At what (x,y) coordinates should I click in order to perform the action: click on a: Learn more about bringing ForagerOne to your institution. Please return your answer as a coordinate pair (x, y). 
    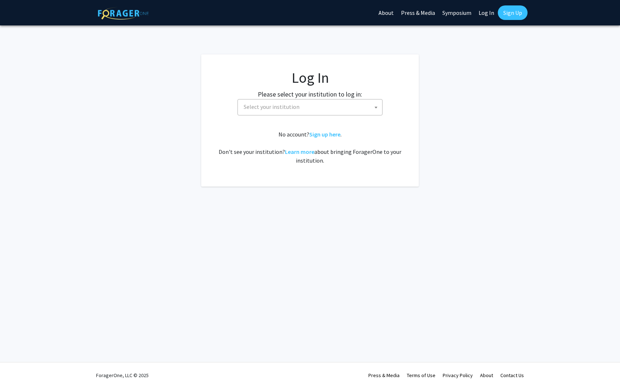
    Looking at the image, I should click on (300, 152).